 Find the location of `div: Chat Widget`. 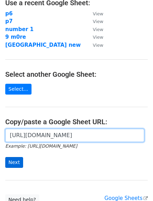

div: Chat Widget is located at coordinates (135, 184).